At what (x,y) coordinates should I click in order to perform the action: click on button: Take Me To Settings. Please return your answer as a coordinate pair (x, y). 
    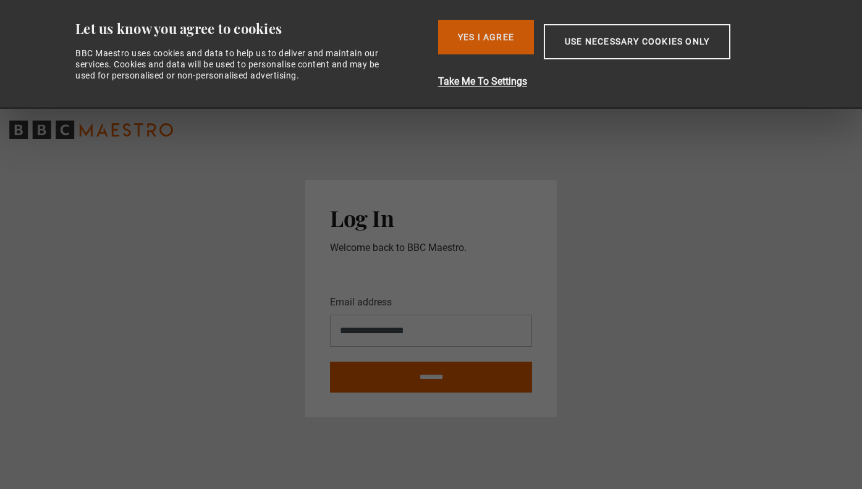
    Looking at the image, I should click on (616, 82).